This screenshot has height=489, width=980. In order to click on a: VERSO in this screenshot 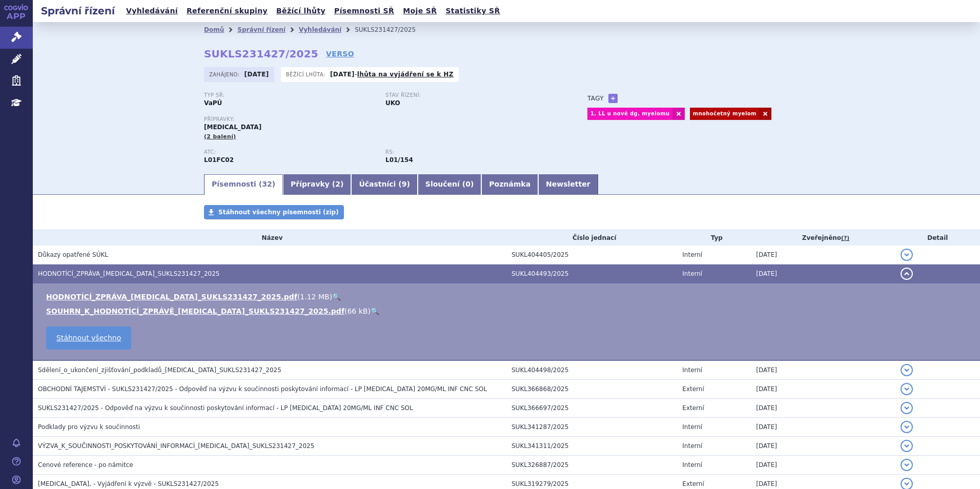, I will do `click(340, 53)`.